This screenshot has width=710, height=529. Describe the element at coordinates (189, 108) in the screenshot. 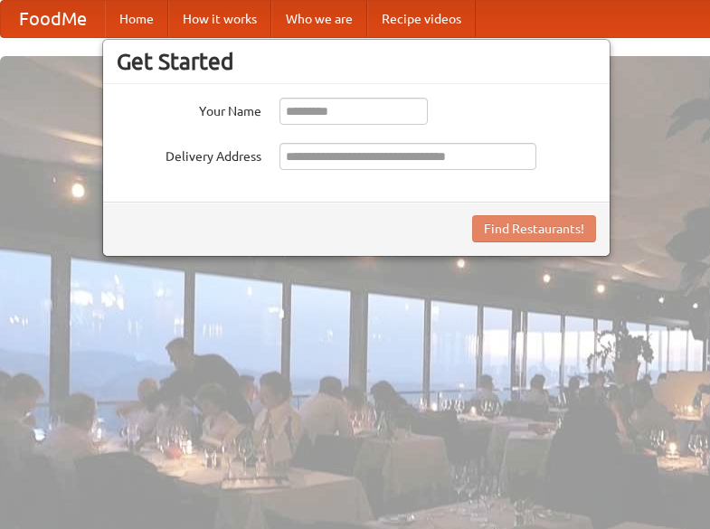

I see `label: Your Name` at that location.